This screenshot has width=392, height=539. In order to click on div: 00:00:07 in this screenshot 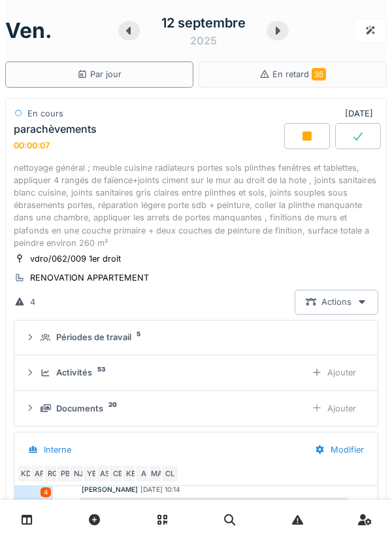, I will do `click(31, 145)`.